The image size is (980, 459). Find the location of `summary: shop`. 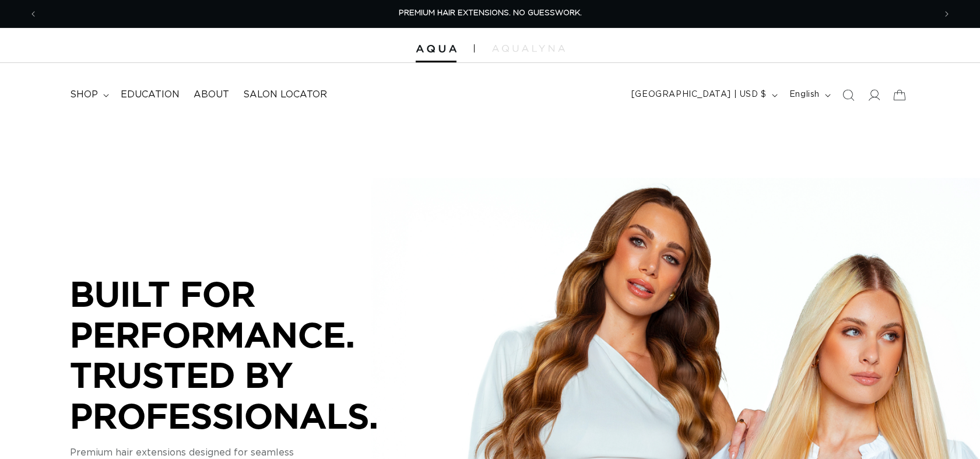

summary: shop is located at coordinates (88, 95).